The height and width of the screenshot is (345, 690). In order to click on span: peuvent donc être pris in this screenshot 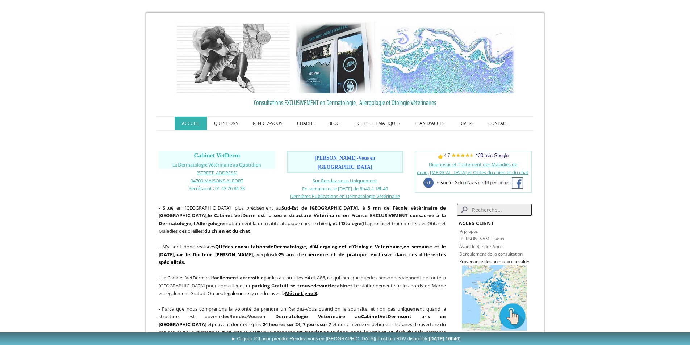, I will do `click(236, 324)`.